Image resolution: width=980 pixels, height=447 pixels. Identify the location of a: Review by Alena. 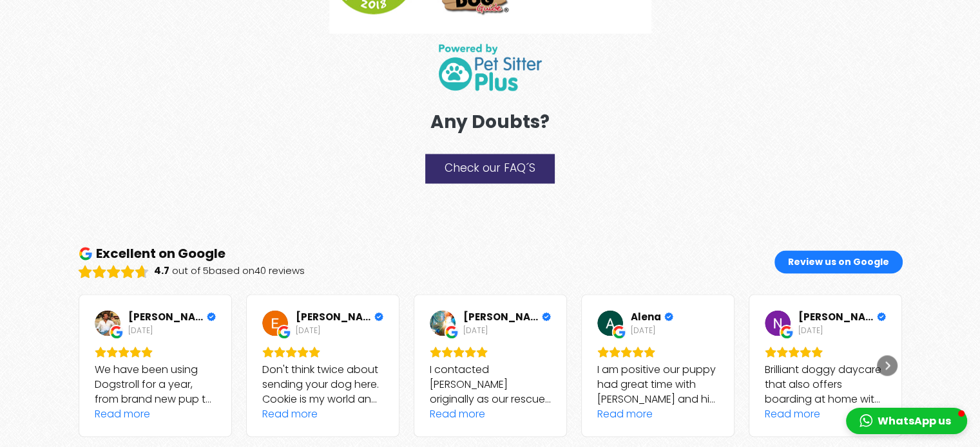
(652, 316).